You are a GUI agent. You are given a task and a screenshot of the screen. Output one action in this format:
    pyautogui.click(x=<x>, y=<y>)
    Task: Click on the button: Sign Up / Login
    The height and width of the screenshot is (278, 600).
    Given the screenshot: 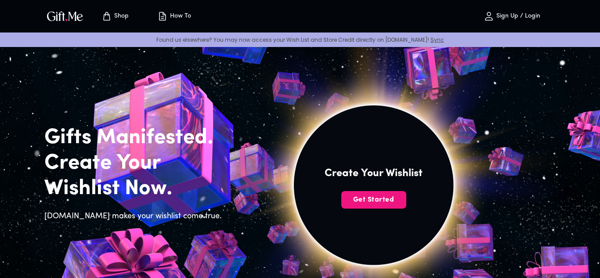 What is the action you would take?
    pyautogui.click(x=512, y=16)
    